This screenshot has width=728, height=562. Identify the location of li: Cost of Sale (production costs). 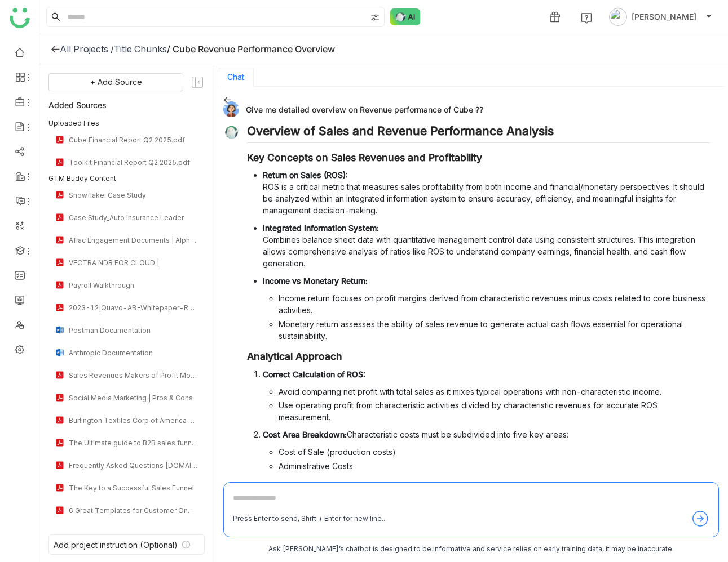
(494, 451).